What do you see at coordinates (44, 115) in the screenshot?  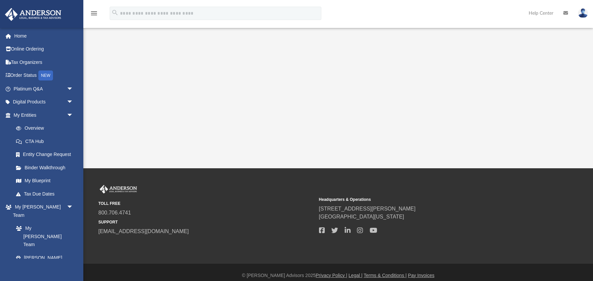 I see `a: My Entitiesarrow_drop_down` at bounding box center [44, 115].